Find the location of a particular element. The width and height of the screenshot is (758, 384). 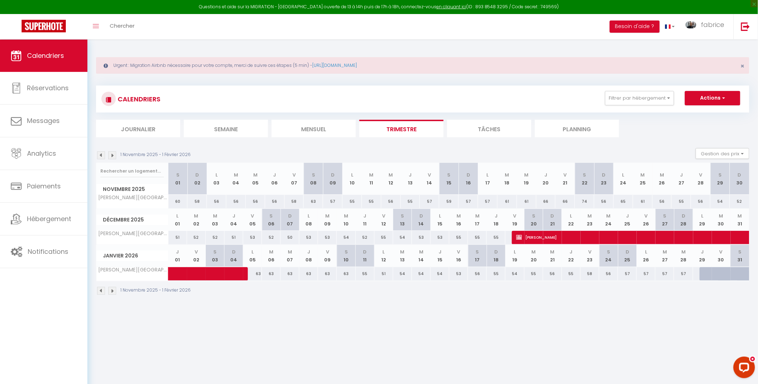

div: 63 is located at coordinates (290, 274).